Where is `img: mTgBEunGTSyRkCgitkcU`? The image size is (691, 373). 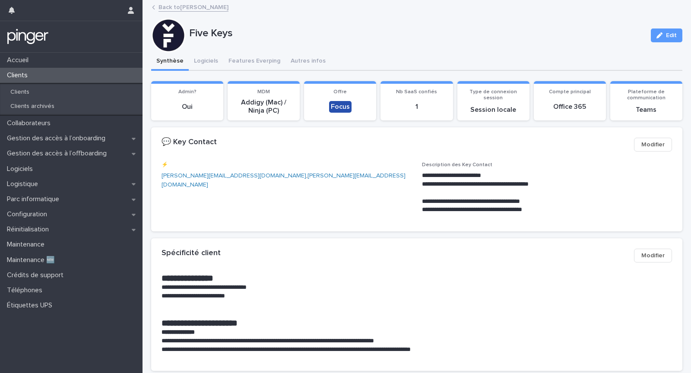
img: mTgBEunGTSyRkCgitkcU is located at coordinates (28, 37).